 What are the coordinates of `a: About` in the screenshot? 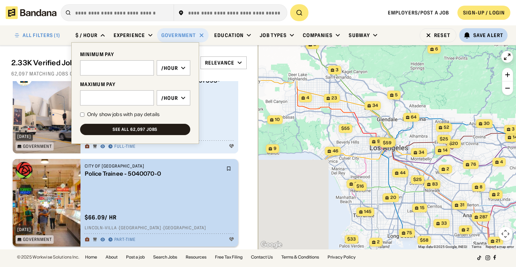 It's located at (111, 257).